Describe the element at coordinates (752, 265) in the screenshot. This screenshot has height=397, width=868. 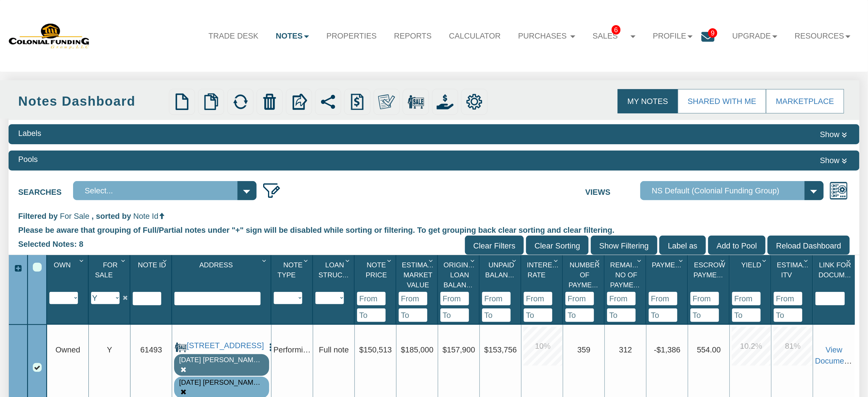
I see `span: Yield` at that location.